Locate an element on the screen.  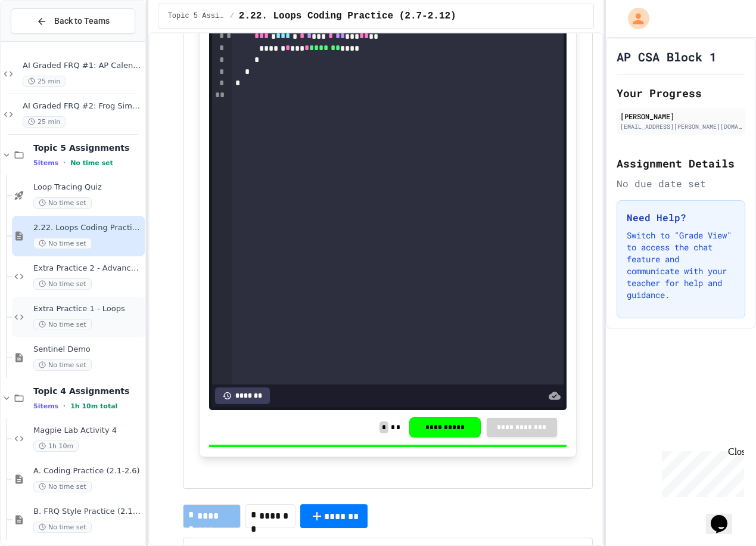
span: 1h 10m total is located at coordinates (94, 406).